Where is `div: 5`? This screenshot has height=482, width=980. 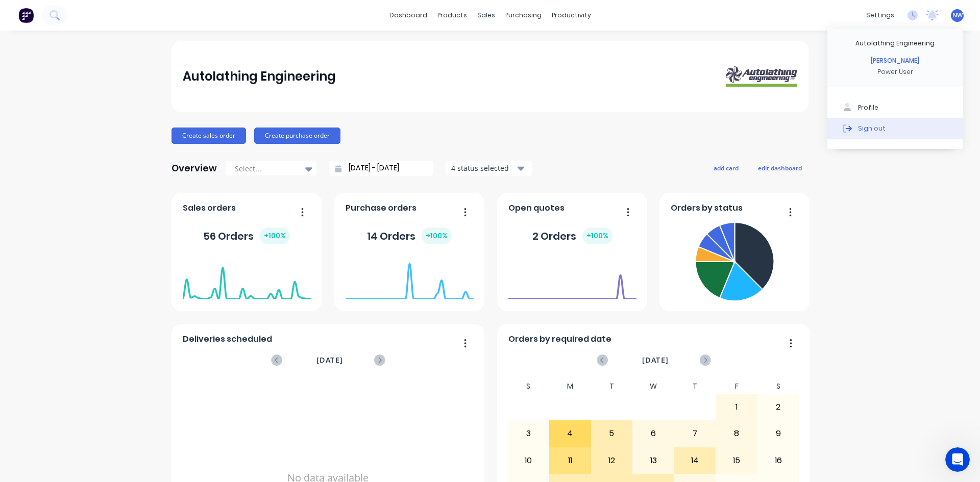
div: 5 is located at coordinates (612, 434).